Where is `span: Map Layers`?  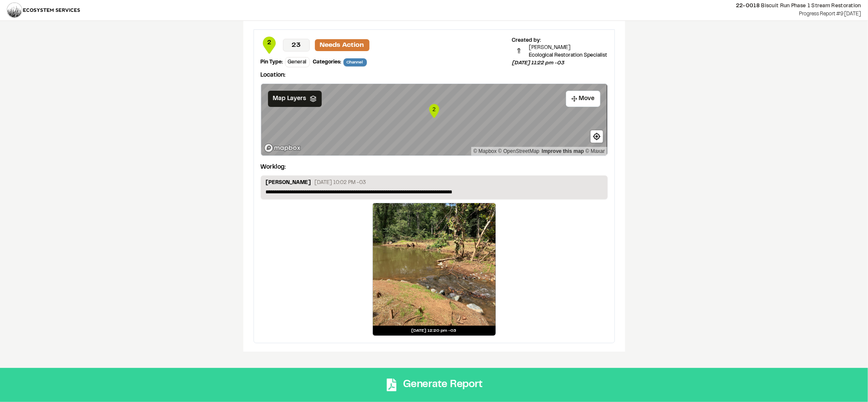
span: Map Layers is located at coordinates (290, 99).